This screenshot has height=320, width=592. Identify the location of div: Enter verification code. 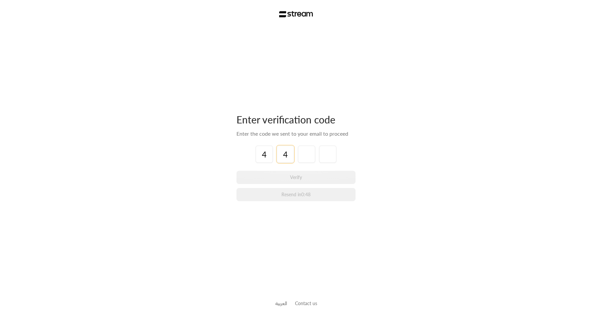
(296, 119).